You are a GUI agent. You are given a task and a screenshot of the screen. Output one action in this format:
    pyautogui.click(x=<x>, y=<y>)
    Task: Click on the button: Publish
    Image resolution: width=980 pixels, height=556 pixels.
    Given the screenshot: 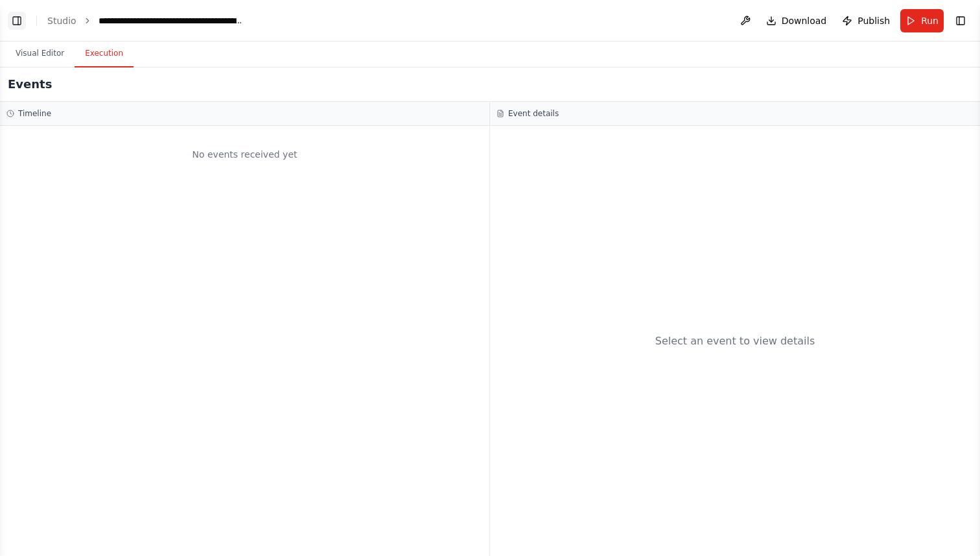 What is the action you would take?
    pyautogui.click(x=866, y=20)
    